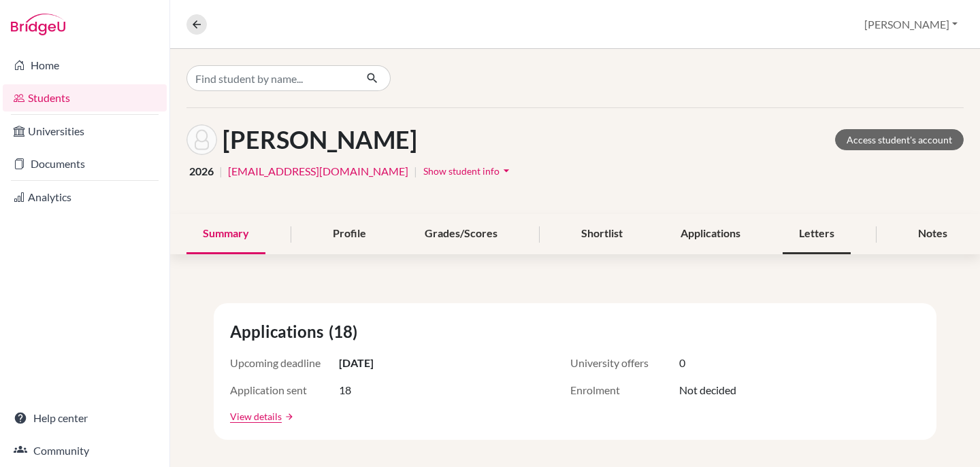  I want to click on a: View details, so click(256, 416).